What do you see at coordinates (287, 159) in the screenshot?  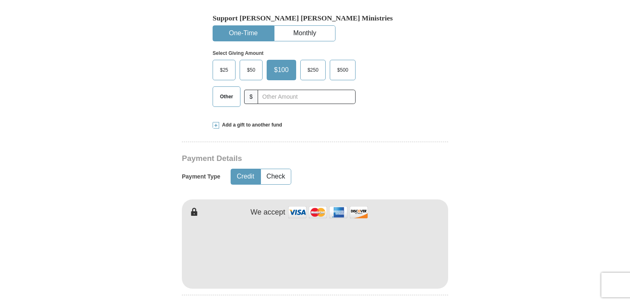 I see `h3: Payment Details` at bounding box center [287, 159].